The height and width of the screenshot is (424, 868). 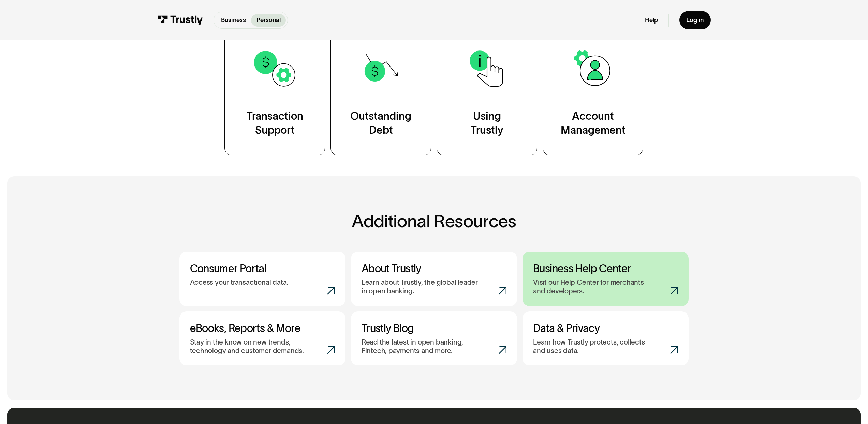 What do you see at coordinates (268, 20) in the screenshot?
I see `p: Personal` at bounding box center [268, 20].